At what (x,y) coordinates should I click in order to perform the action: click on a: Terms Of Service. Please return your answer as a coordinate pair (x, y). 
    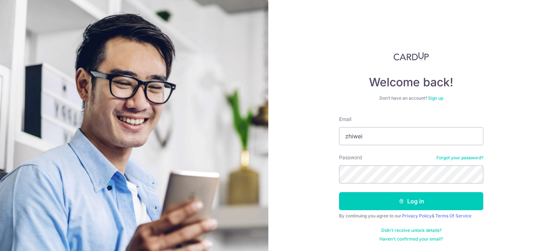
    Looking at the image, I should click on (453, 215).